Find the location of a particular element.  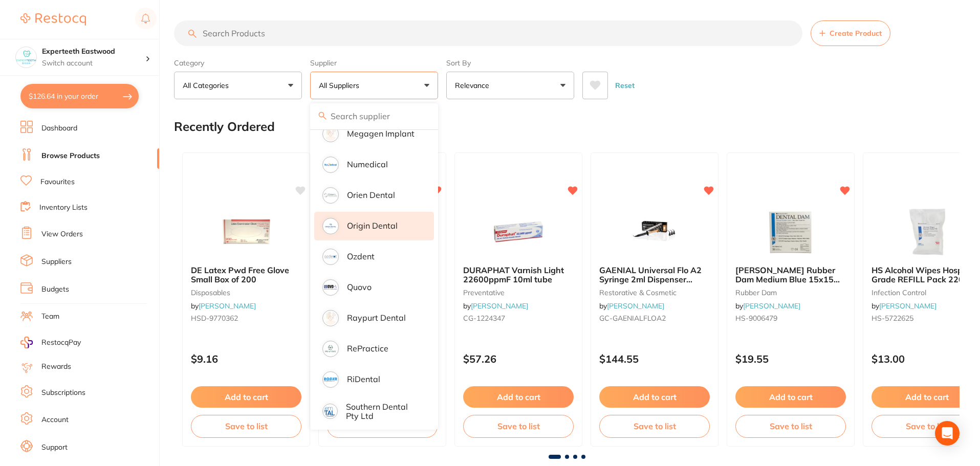

p: Ozdent is located at coordinates (361, 257).